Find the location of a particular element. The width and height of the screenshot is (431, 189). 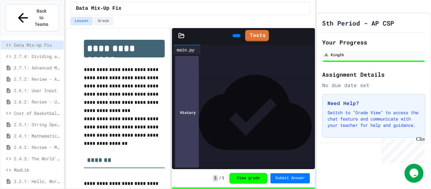

span: 2.7.2: Review - Advanced Math is located at coordinates (38, 79).